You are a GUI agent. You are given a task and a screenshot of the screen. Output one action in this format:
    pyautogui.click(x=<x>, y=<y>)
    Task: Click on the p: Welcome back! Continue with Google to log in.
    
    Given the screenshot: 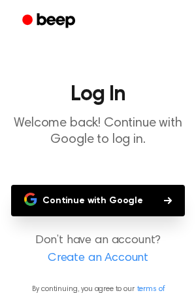 What is the action you would take?
    pyautogui.click(x=98, y=132)
    